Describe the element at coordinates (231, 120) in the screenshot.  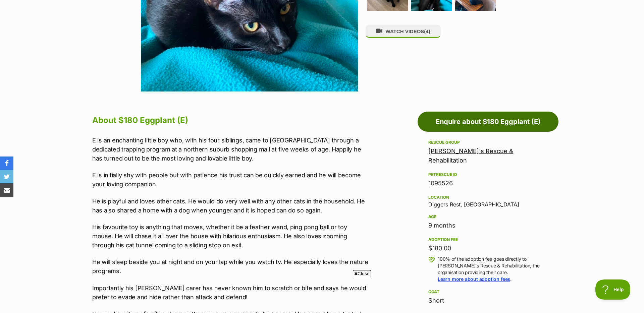
I see `h2: About $180 Eggplant (E)` at that location.